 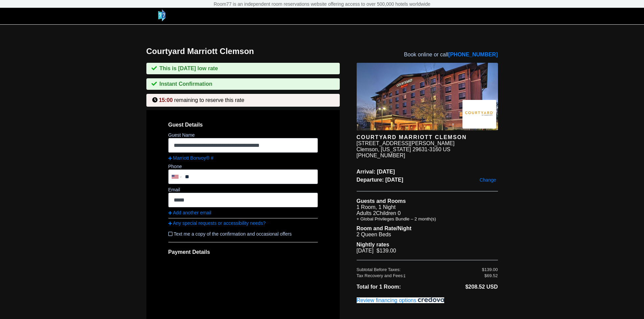 What do you see at coordinates (243, 125) in the screenshot?
I see `span: Guest Details` at bounding box center [243, 125].